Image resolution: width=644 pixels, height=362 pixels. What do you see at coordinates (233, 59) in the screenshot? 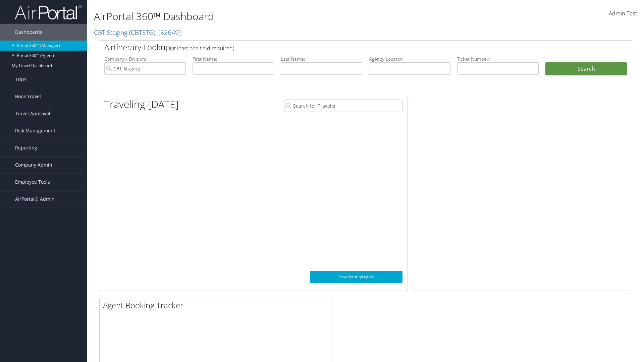
I see `label: First Name:` at bounding box center [233, 59].